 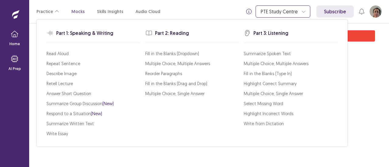 What do you see at coordinates (59, 83) in the screenshot?
I see `p: Retell Lecture` at bounding box center [59, 83].